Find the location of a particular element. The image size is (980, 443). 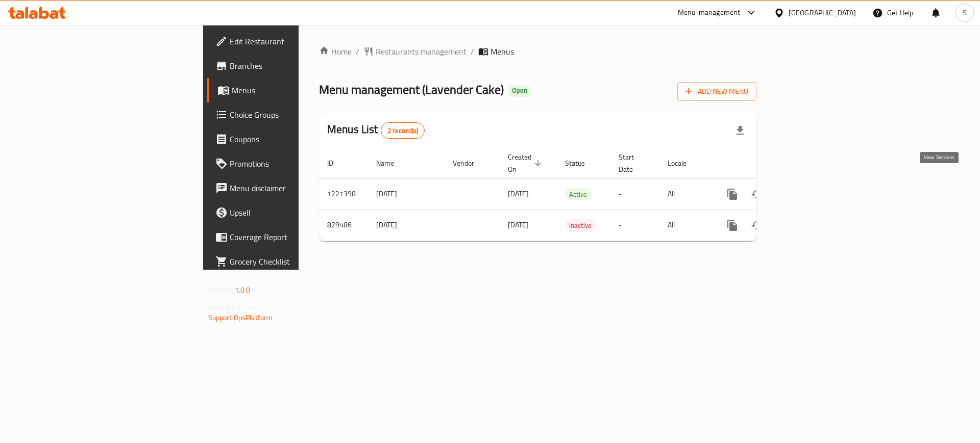

span: Menu management ( Lavender Cake ) is located at coordinates (411, 89).